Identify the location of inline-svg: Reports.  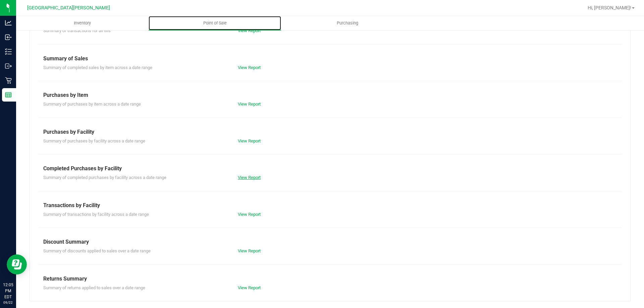
(9, 95).